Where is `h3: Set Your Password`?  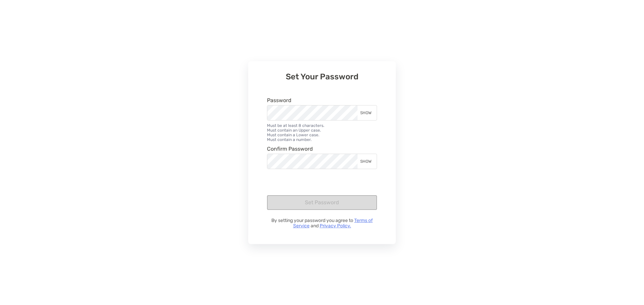 h3: Set Your Password is located at coordinates (322, 77).